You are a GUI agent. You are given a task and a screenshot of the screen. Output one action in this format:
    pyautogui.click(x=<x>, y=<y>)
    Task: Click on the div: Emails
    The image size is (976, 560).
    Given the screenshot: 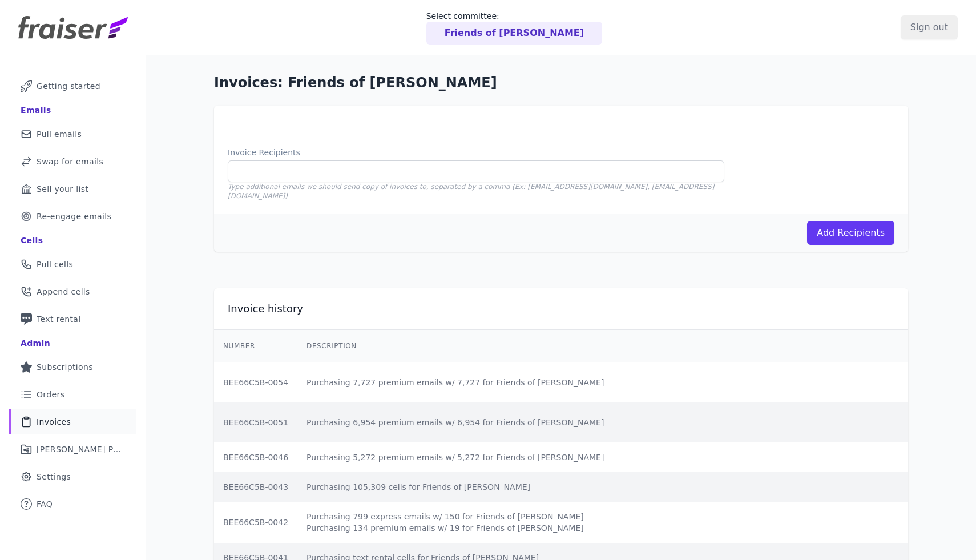 What is the action you would take?
    pyautogui.click(x=36, y=110)
    